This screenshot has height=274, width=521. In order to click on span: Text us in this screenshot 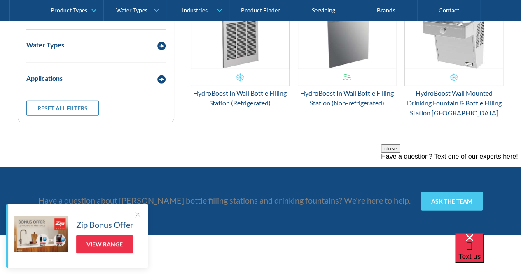, I will do `click(14, 23)`.